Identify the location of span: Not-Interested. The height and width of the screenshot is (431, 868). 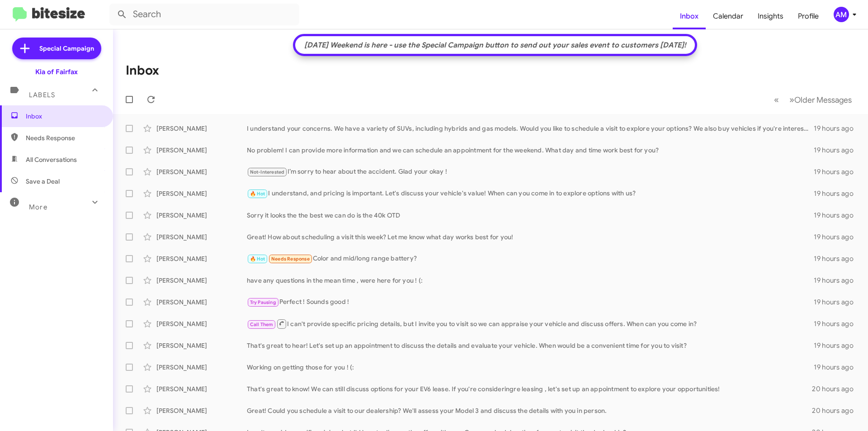
(267, 172).